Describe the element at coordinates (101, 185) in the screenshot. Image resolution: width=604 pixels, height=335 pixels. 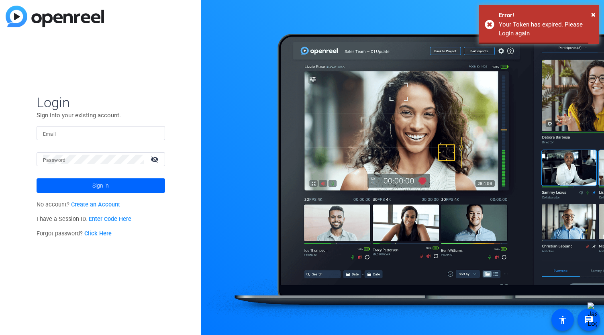
I see `button: Sign in` at that location.